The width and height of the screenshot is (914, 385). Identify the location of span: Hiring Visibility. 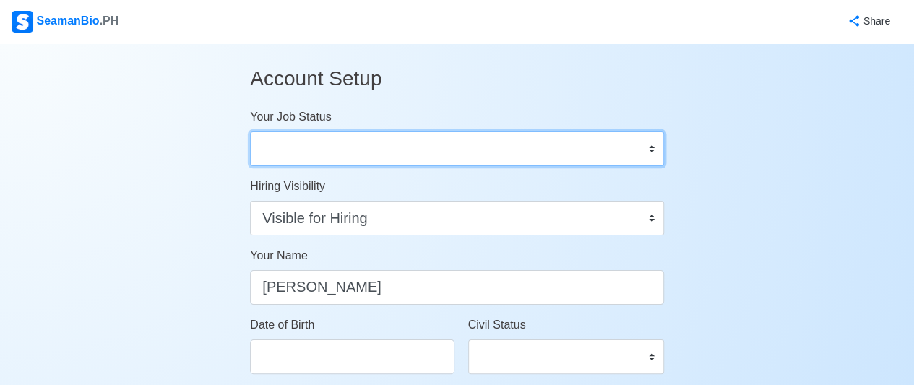
(287, 186).